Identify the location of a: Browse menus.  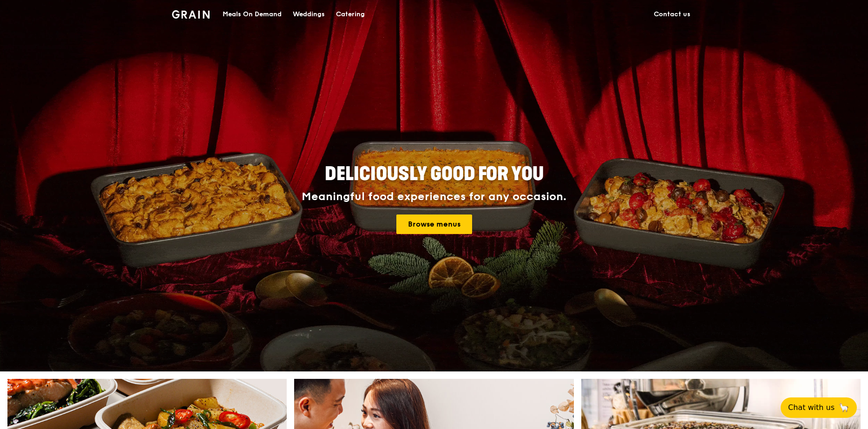
(434, 224).